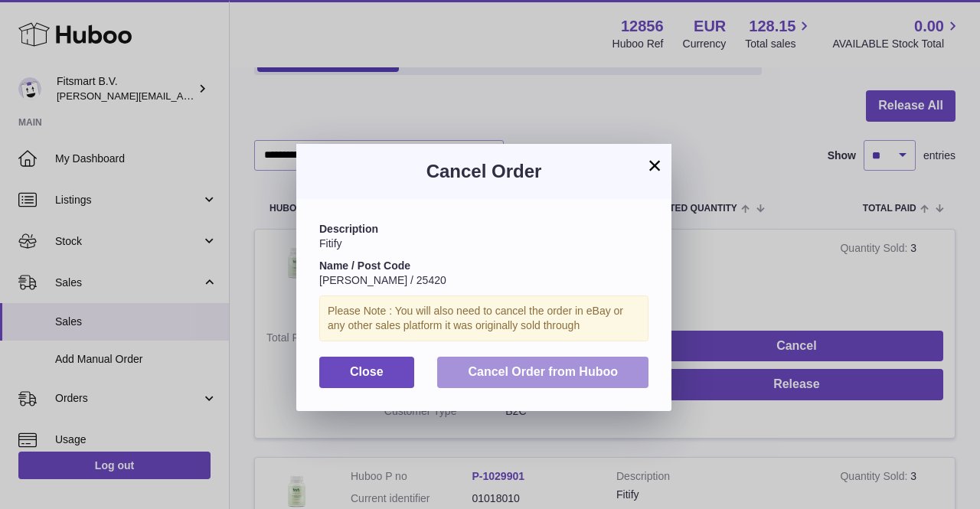  I want to click on h3: Cancel Order, so click(484, 172).